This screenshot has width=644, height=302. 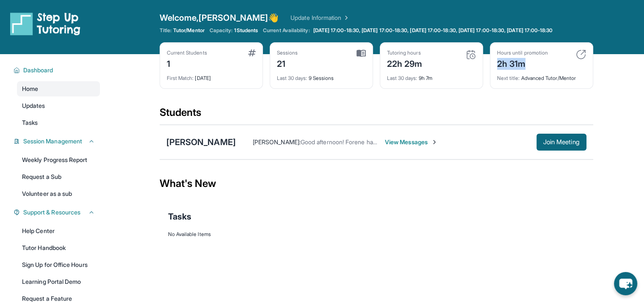 I want to click on a: Sign Up for Office Hours, so click(x=59, y=265).